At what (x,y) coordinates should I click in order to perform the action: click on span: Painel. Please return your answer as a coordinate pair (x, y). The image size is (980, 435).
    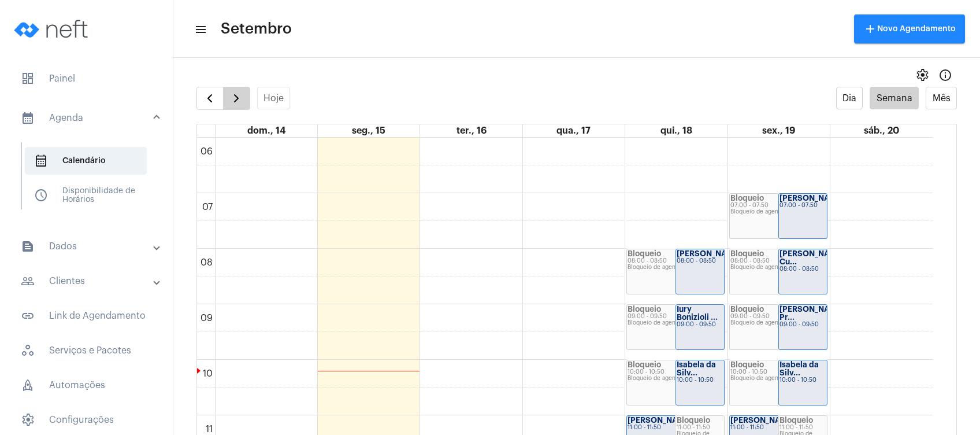
    Looking at the image, I should click on (86, 79).